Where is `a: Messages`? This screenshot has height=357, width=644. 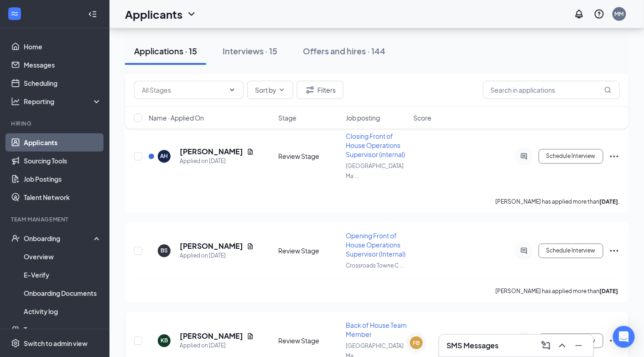
a: Messages is located at coordinates (62, 65).